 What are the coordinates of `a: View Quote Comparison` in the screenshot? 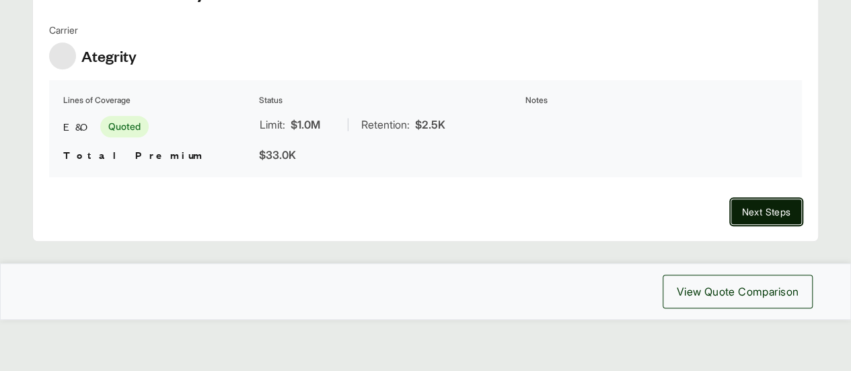 It's located at (737, 291).